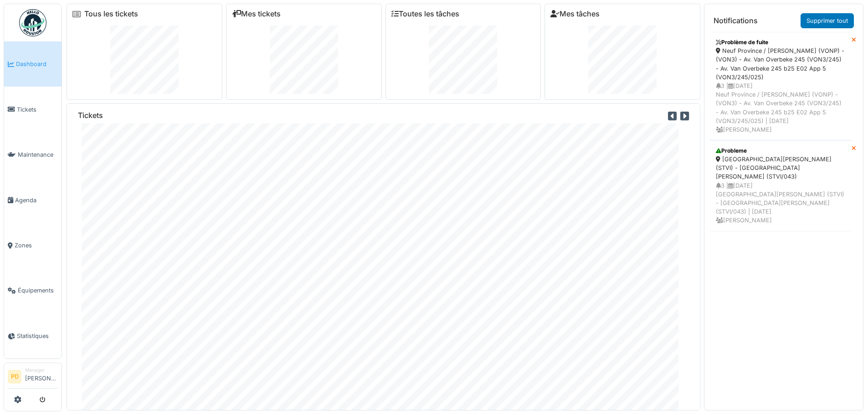  What do you see at coordinates (41, 370) in the screenshot?
I see `div: Manager` at bounding box center [41, 370].